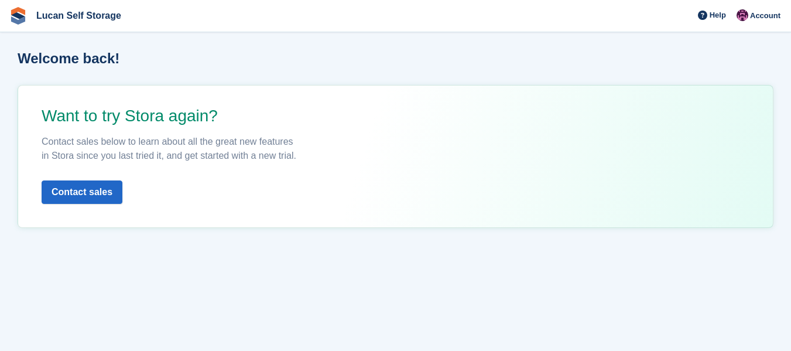  What do you see at coordinates (743, 15) in the screenshot?
I see `img: Reception` at bounding box center [743, 15].